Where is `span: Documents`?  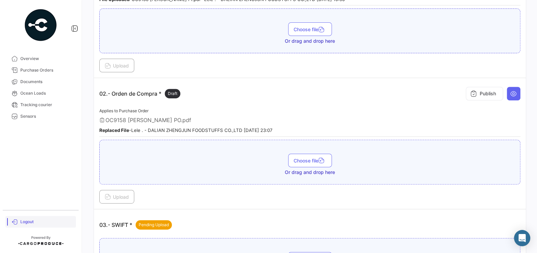 span: Documents is located at coordinates (47, 82).